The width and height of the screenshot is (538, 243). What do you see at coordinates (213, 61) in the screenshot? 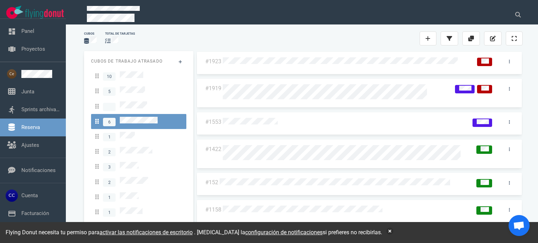
I see `font: #1923` at bounding box center [213, 61].